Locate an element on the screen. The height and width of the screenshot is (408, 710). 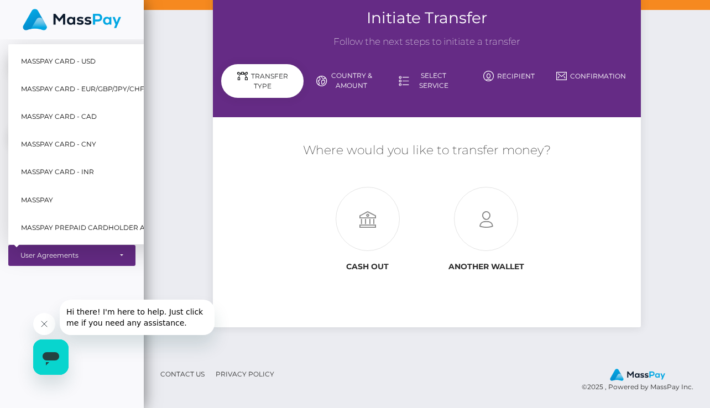
button: User Agreements is located at coordinates (72, 255).